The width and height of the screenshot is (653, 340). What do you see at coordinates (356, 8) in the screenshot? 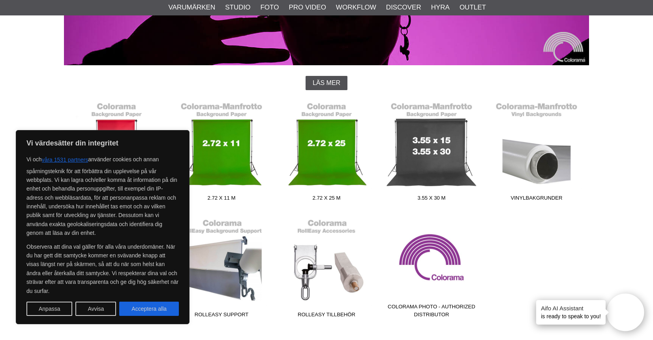
I see `a: Workflow` at bounding box center [356, 8].